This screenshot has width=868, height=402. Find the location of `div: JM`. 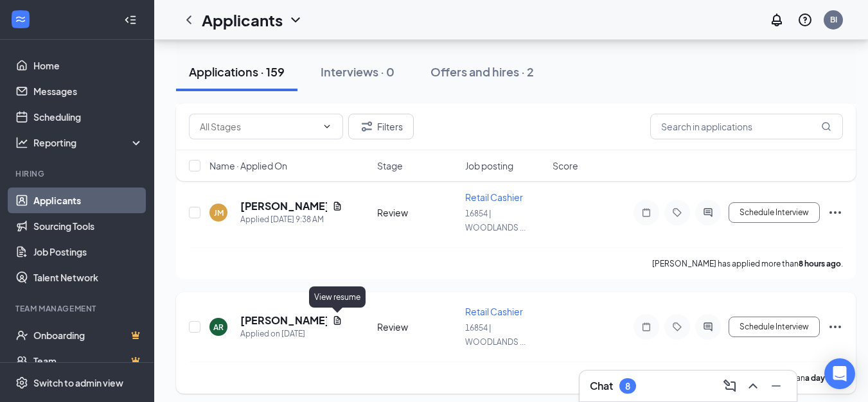

div: JM is located at coordinates (218, 213).